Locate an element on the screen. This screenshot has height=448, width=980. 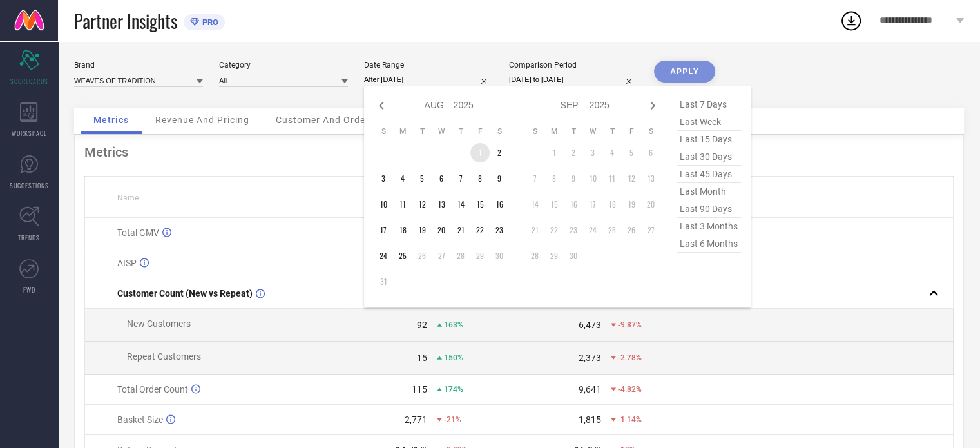
td: Wed Sep 17 2025 is located at coordinates (593, 204).